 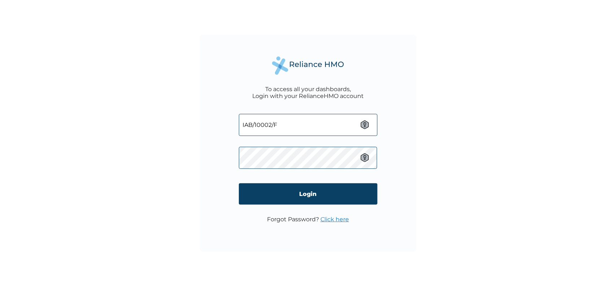 What do you see at coordinates (308, 92) in the screenshot?
I see `div: To access all your dashboards, Login with your RelianceHMO account` at bounding box center [308, 92].